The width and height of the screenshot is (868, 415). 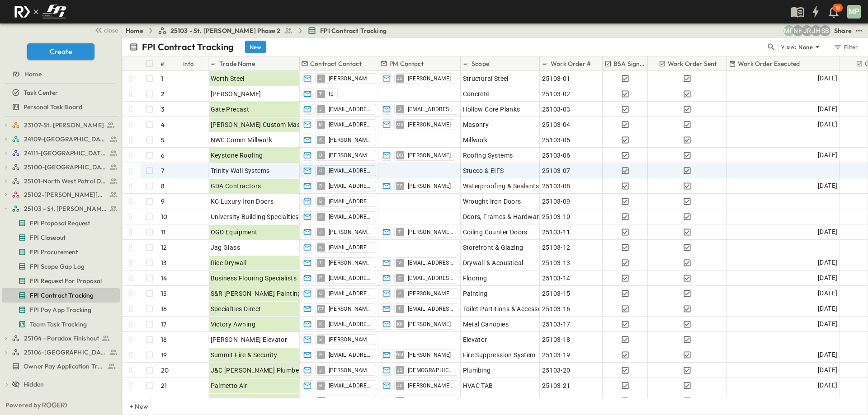 I want to click on div: Info, so click(x=195, y=64).